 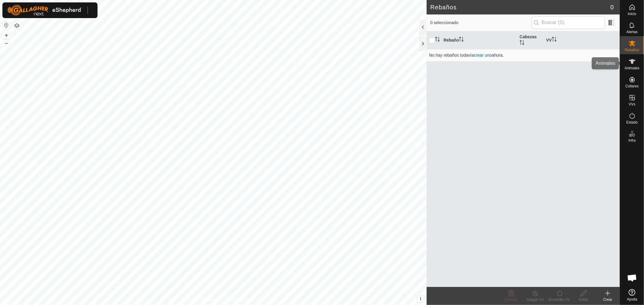 What do you see at coordinates (612, 7) in the screenshot?
I see `span: 0` at bounding box center [612, 7].